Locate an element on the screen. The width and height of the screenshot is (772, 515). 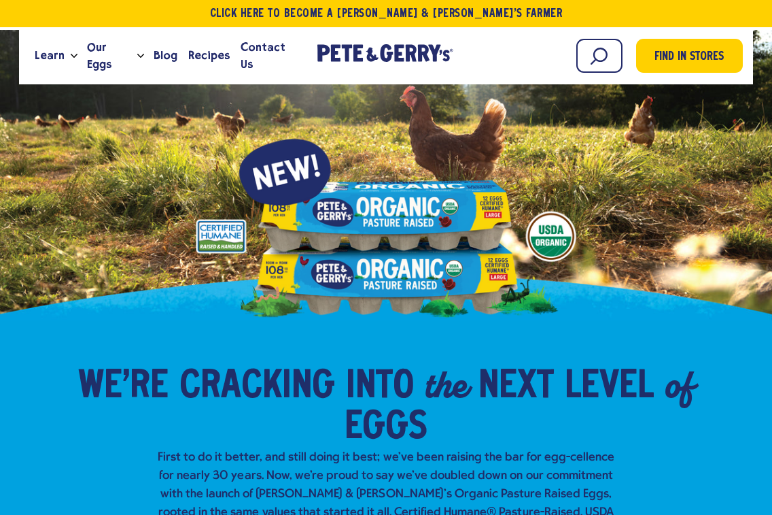
a: Learn is located at coordinates (50, 56).